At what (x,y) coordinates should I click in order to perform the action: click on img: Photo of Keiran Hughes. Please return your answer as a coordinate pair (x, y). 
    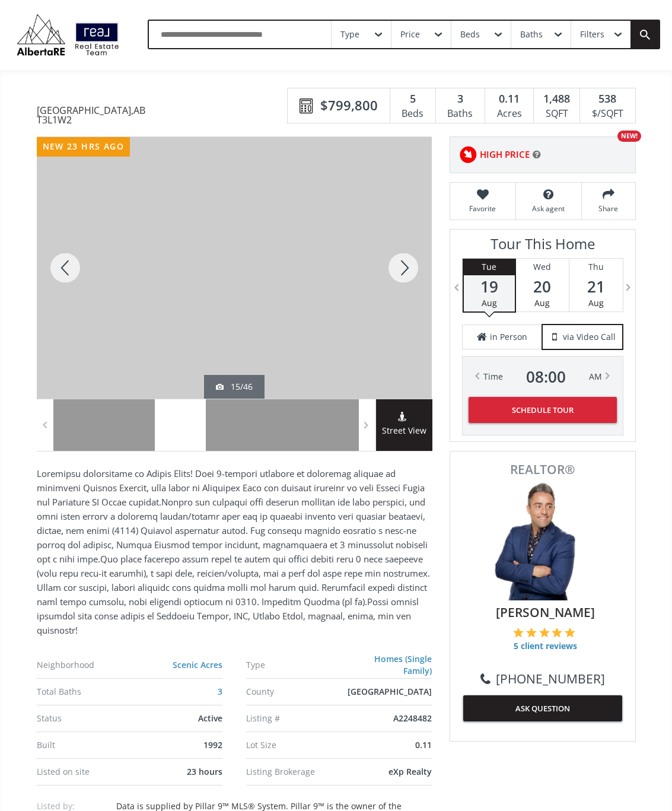
    Looking at the image, I should click on (543, 542).